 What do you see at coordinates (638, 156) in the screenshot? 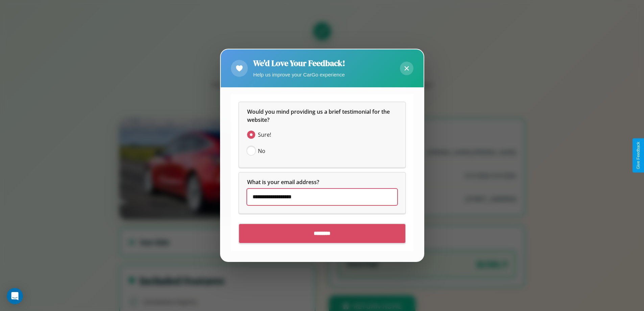
I see `div: Give Feedback` at bounding box center [638, 156].